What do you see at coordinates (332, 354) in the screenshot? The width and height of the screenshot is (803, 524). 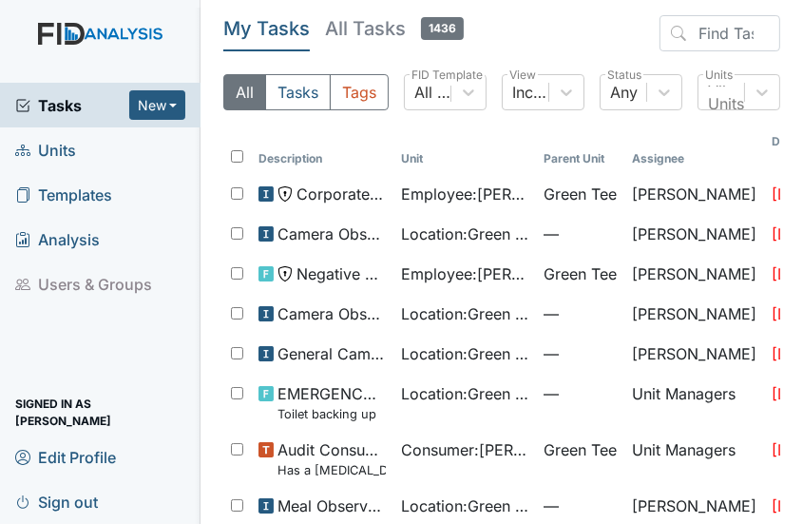 I see `span: General Camera Observation` at bounding box center [332, 354].